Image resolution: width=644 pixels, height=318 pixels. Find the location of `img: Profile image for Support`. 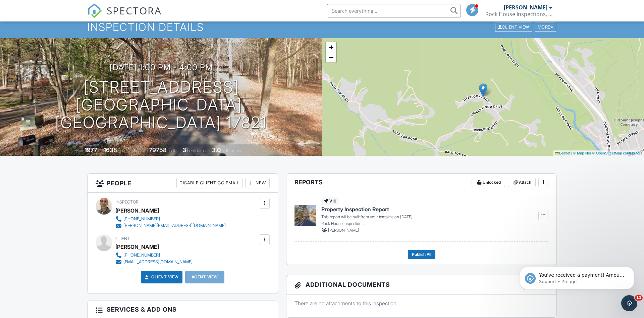

img: Profile image for Support is located at coordinates (20, 26).